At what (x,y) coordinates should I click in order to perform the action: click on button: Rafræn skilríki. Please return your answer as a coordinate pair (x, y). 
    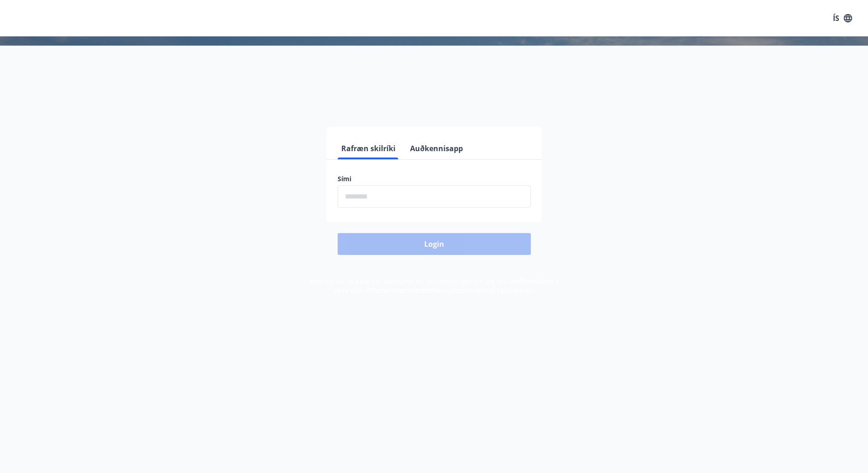
    Looking at the image, I should click on (368, 149).